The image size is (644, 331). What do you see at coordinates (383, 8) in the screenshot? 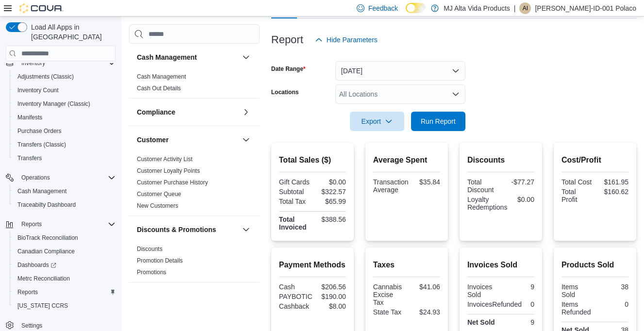
I see `span: Feedback` at bounding box center [383, 8].